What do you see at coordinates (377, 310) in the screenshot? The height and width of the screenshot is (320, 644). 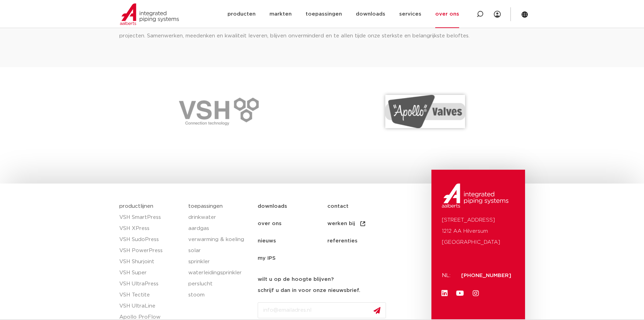 I see `img: send.svg` at bounding box center [377, 310].